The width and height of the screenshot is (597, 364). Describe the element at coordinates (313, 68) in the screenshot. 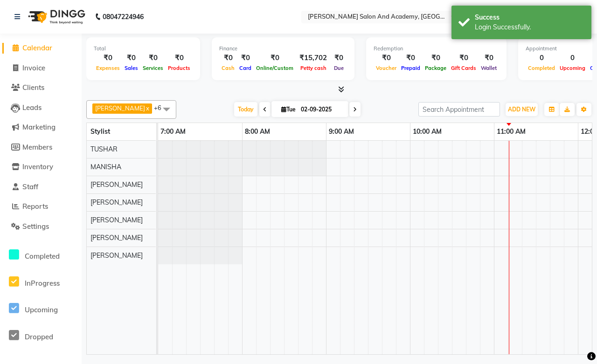

I see `span: Petty cash` at that location.